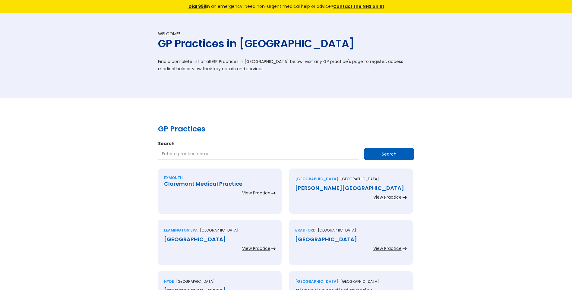  I want to click on strong: Contact the NHS on 111, so click(358, 6).